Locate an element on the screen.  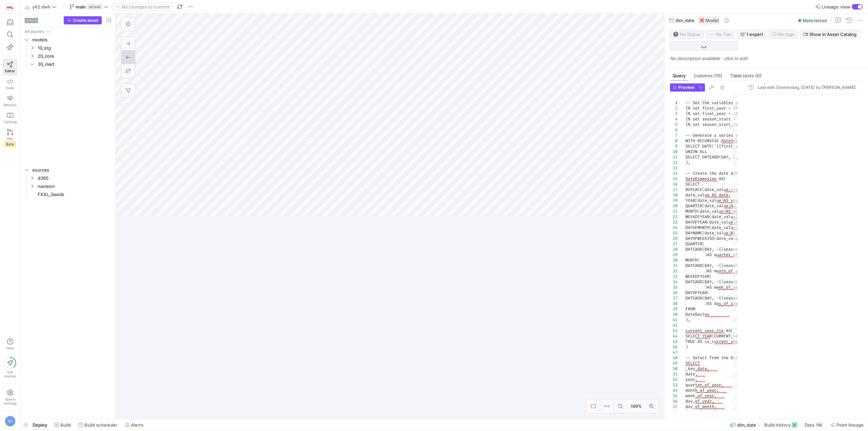
a: https://storage.googleapis.com/y42-prod-data-exchange/images/oGOSqxDdlQtxIPYJfiHrUWhjI5fT83rRj0ID... is located at coordinates (10, 7).